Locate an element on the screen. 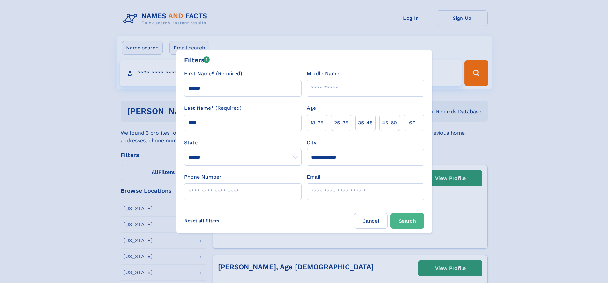 The height and width of the screenshot is (283, 608). label: First Name* (Required) is located at coordinates (213, 74).